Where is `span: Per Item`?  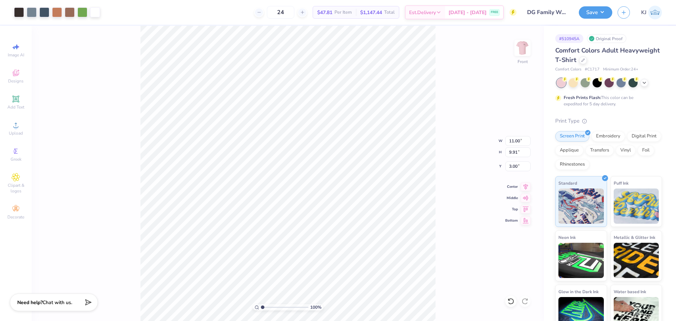 span: Per Item is located at coordinates (343, 12).